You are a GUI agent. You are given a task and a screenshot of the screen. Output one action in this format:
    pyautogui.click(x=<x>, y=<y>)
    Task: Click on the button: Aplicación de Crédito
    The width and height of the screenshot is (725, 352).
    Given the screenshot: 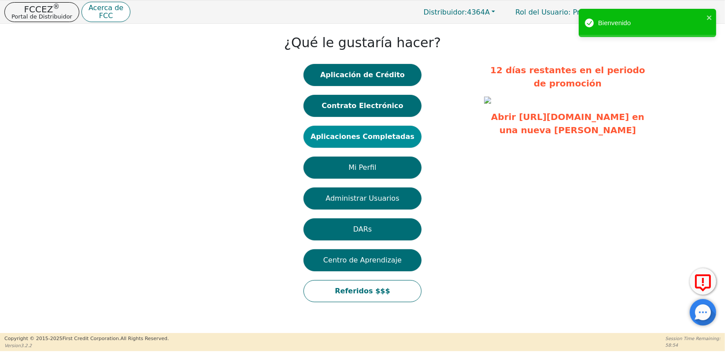 What is the action you would take?
    pyautogui.click(x=363, y=75)
    